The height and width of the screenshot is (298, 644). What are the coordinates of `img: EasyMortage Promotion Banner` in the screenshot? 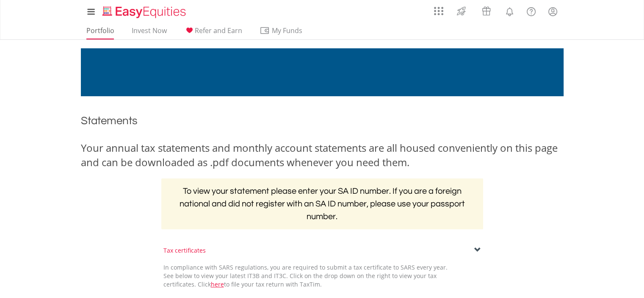 It's located at (322, 72).